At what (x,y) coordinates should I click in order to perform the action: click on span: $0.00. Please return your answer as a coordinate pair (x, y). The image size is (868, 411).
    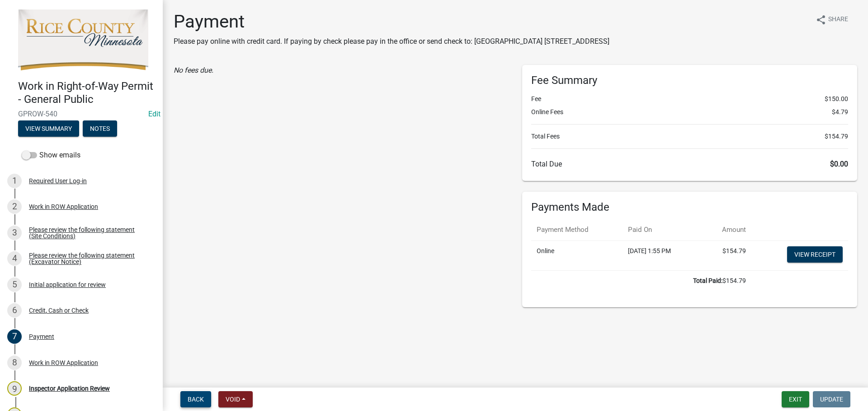
    Looking at the image, I should click on (838, 164).